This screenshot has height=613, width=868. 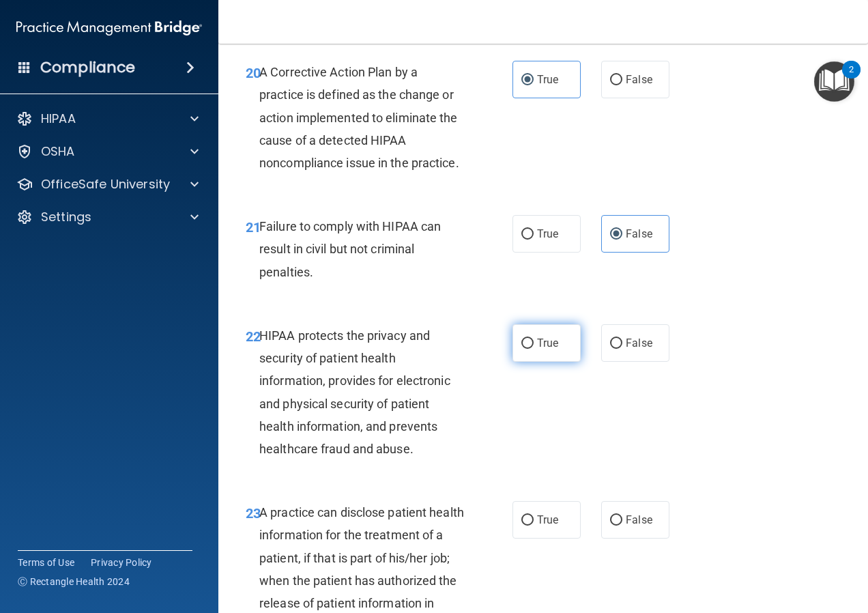 I want to click on p: Settings, so click(x=66, y=217).